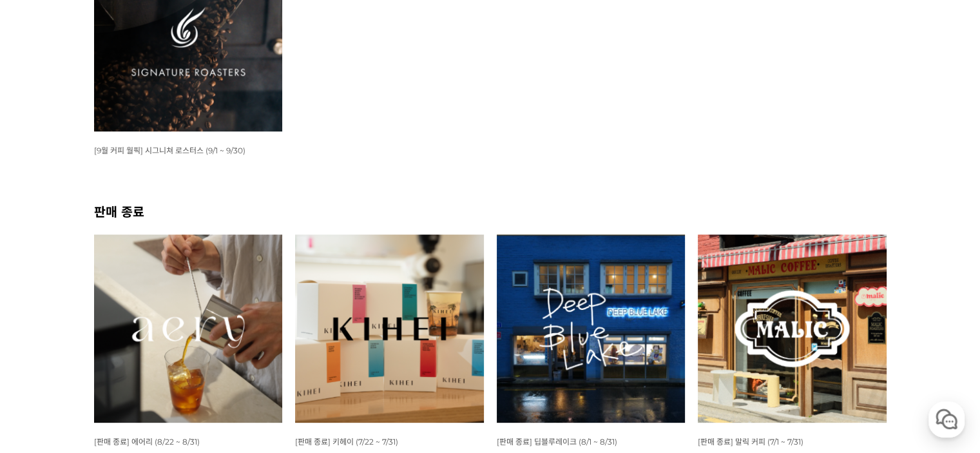 The height and width of the screenshot is (453, 980). Describe the element at coordinates (207, 362) in the screenshot. I see `a: 설정` at that location.